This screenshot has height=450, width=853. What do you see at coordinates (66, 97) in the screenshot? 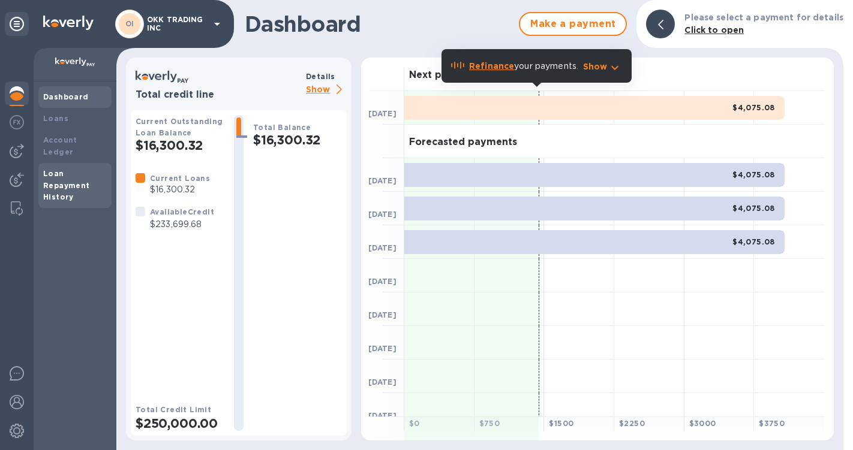
I see `b: Dashboard` at bounding box center [66, 97].